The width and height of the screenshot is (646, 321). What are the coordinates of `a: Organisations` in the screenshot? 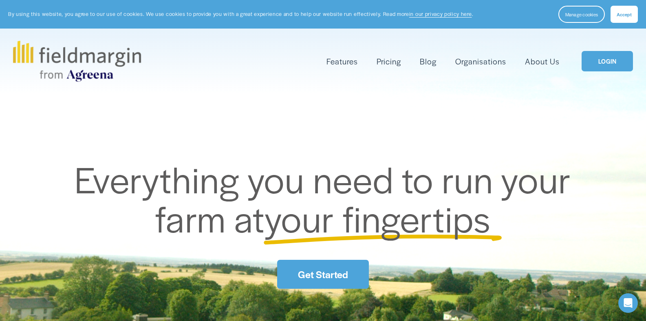 It's located at (480, 61).